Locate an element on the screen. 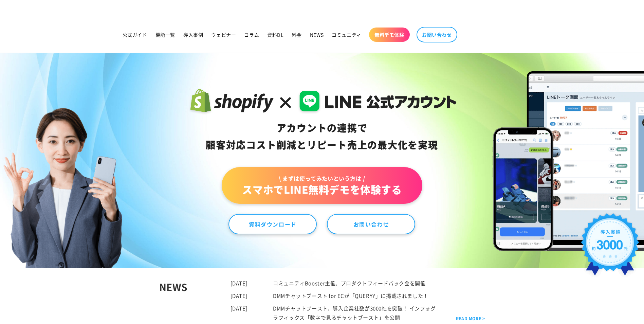 The image size is (644, 324). a: 機能一覧 is located at coordinates (165, 35).